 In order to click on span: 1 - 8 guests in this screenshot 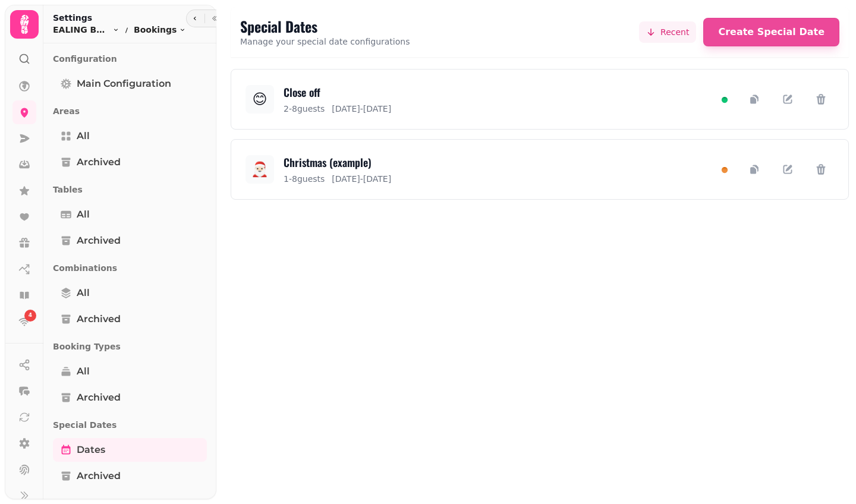, I will do `click(304, 179)`.